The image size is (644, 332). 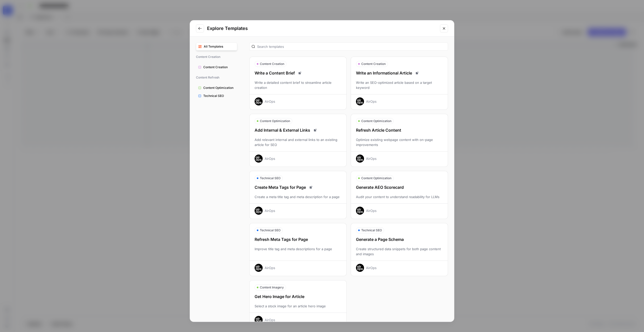 What do you see at coordinates (298, 130) in the screenshot?
I see `div: Add Internal & External Links` at bounding box center [298, 130].